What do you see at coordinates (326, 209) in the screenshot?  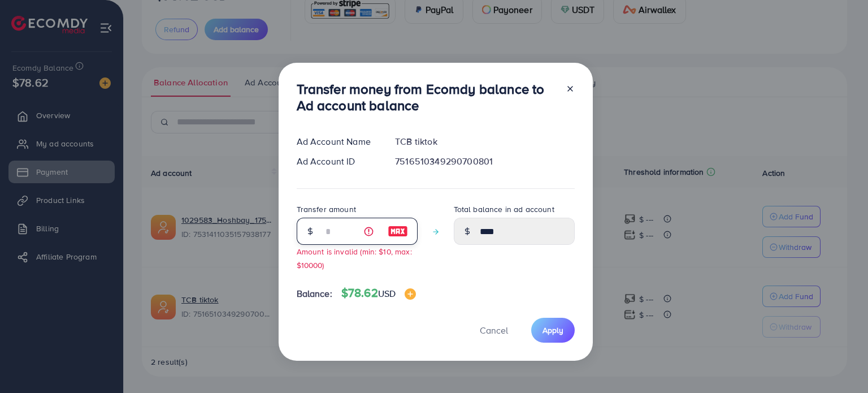 I see `label: Transfer amount` at bounding box center [326, 209].